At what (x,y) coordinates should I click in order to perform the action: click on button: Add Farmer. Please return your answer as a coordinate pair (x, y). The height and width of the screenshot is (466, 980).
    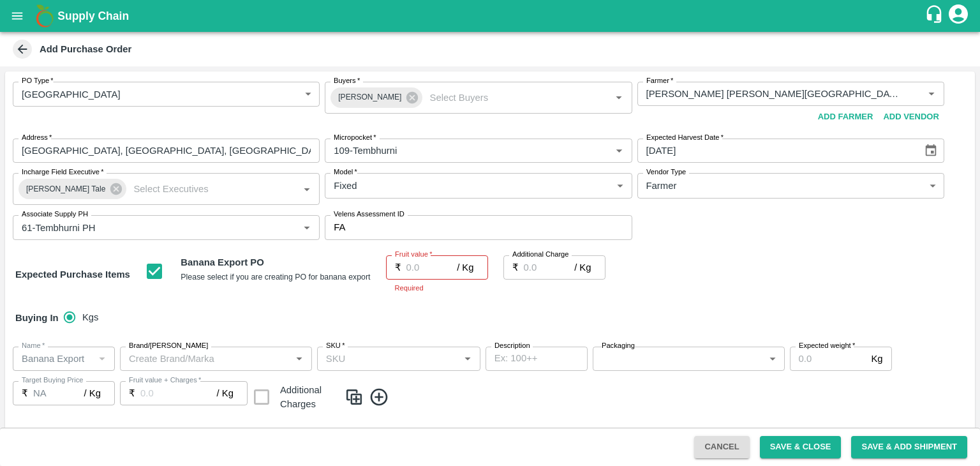
    Looking at the image, I should click on (845, 116).